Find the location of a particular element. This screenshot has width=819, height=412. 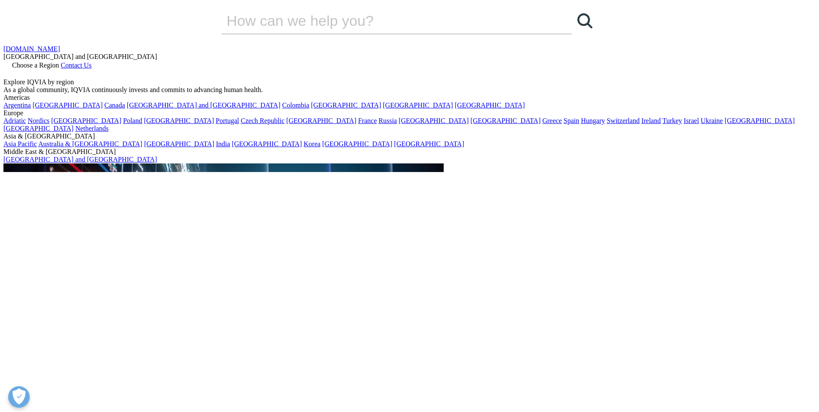

a: Argentina is located at coordinates (17, 105).